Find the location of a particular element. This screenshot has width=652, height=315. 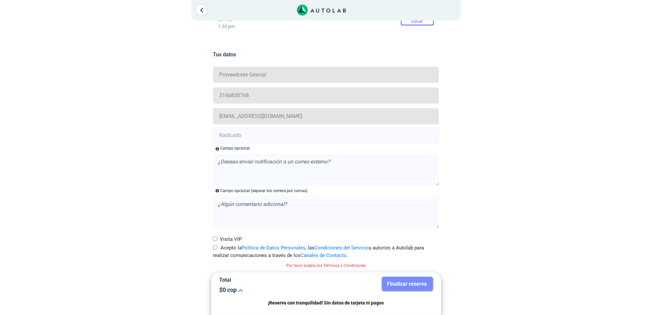

p: Total is located at coordinates (270, 279).